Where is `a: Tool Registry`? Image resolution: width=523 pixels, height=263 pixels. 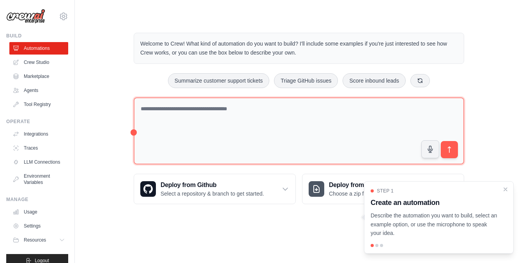 a: Tool Registry is located at coordinates (39, 104).